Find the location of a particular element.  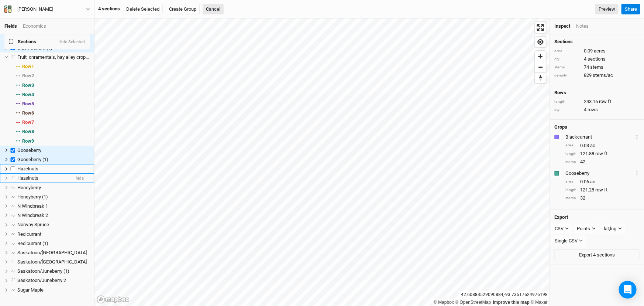

button: Cancel is located at coordinates (213, 9).